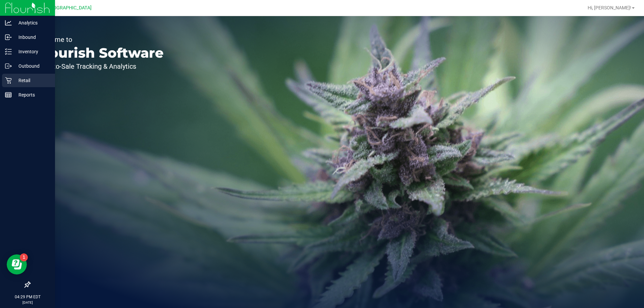 The image size is (644, 308). I want to click on p: Outbound, so click(32, 66).